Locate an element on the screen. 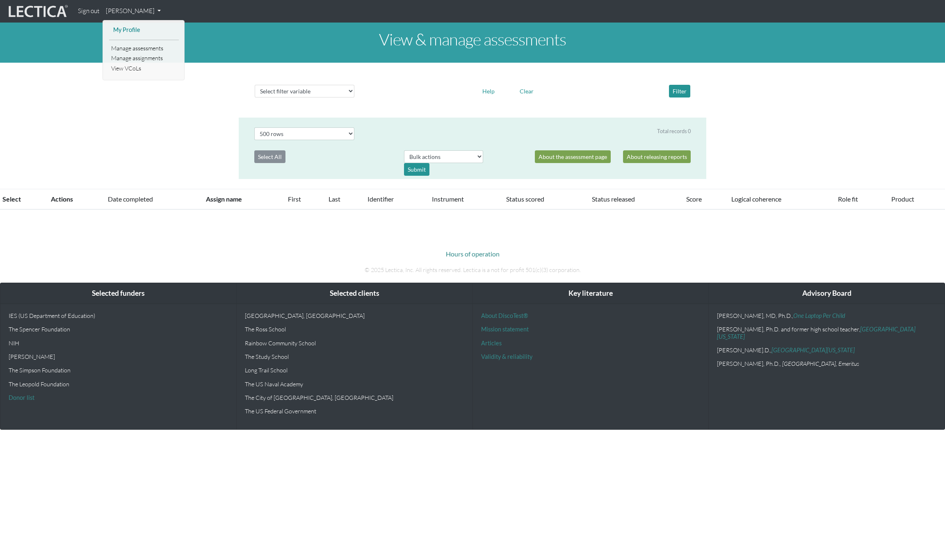 This screenshot has width=945, height=560. a: About releasing reports is located at coordinates (657, 157).